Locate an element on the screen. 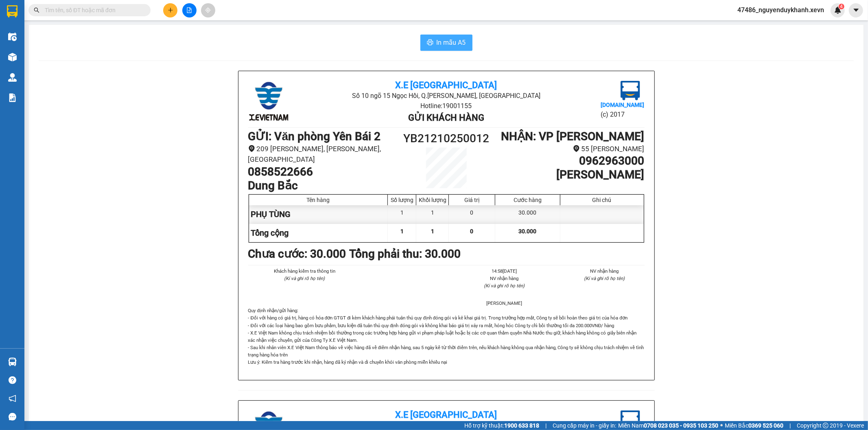  p: - Đối với hàng có giá trị, hàng có hóa đơn GTGT đi kèm khách hàng phải tuân thủ quy định đóng gói... is located at coordinates (446, 340).